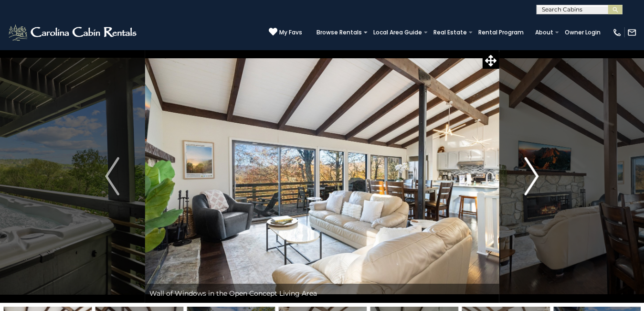 The height and width of the screenshot is (311, 644). I want to click on a: My Favs, so click(285, 32).